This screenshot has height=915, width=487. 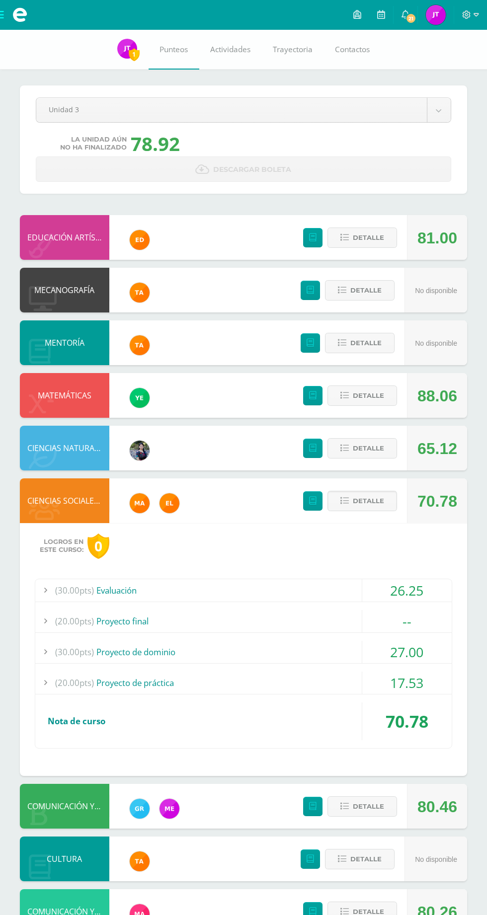 What do you see at coordinates (230, 49) in the screenshot?
I see `span: Actividades` at bounding box center [230, 49].